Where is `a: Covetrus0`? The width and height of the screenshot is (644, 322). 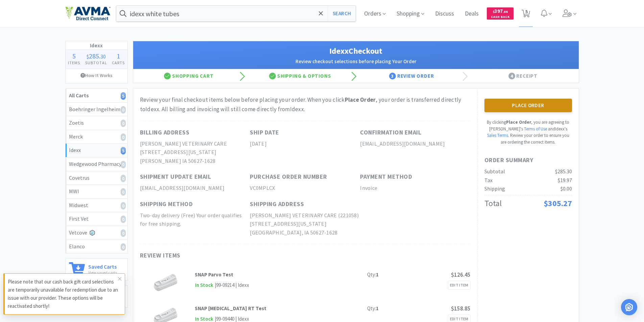 a: Covetrus0 is located at coordinates (96, 178).